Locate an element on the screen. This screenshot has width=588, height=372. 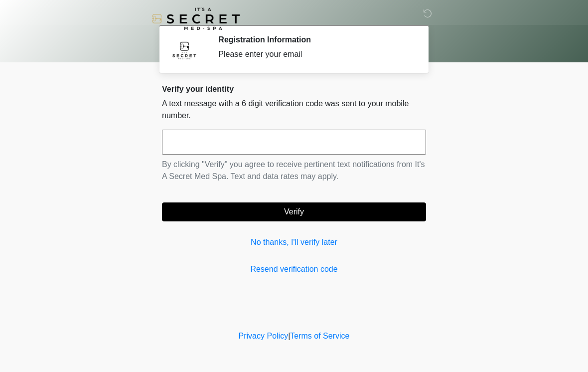
h2: Verify your identity is located at coordinates (294, 88).